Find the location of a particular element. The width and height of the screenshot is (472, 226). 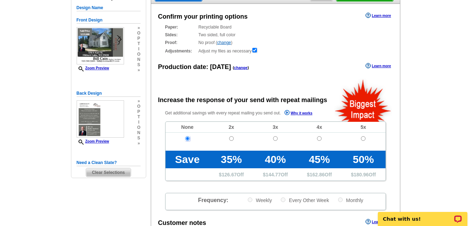

div: Recyclable Board is located at coordinates (275, 27).